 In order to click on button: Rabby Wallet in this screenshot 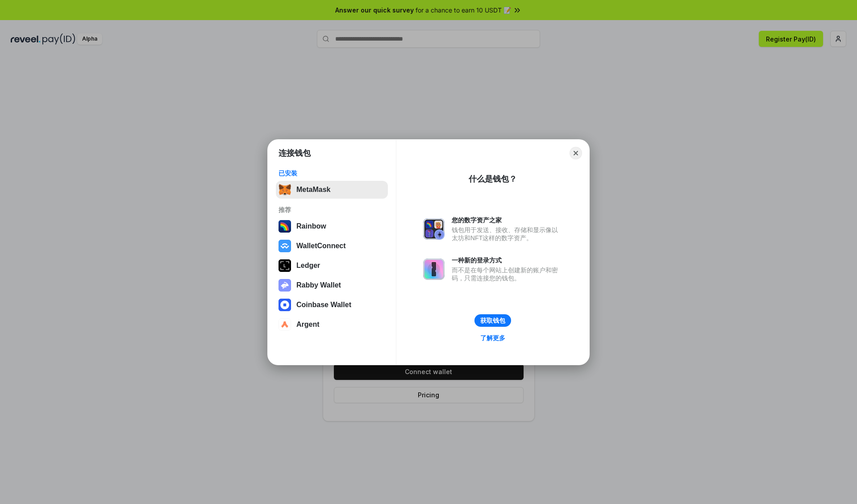, I will do `click(332, 285)`.